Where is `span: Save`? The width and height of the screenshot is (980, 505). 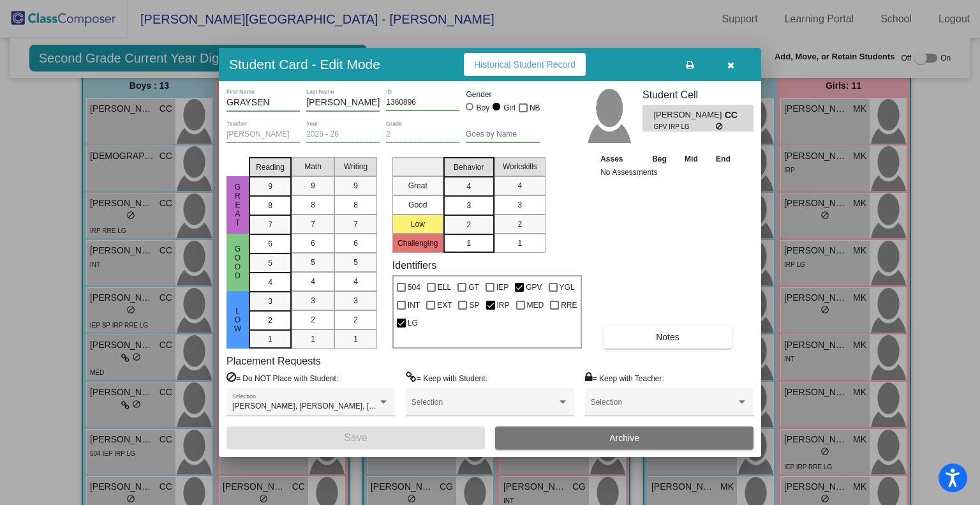
span: Save is located at coordinates (356, 437).